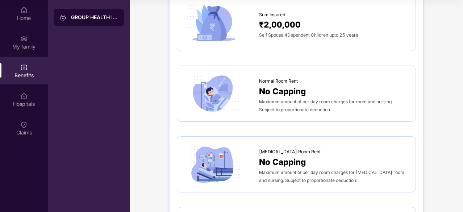  What do you see at coordinates (24, 125) in the screenshot?
I see `img: svg+xml;base64,PHN2ZyBpZD0iQ2xhaW0iIHhtbG5zPSJodHRwOi8vd3d3LnczLm9yZy8yMDAwL3N2ZyIgd2lkdGg9IjIwIi...` at bounding box center [24, 125].